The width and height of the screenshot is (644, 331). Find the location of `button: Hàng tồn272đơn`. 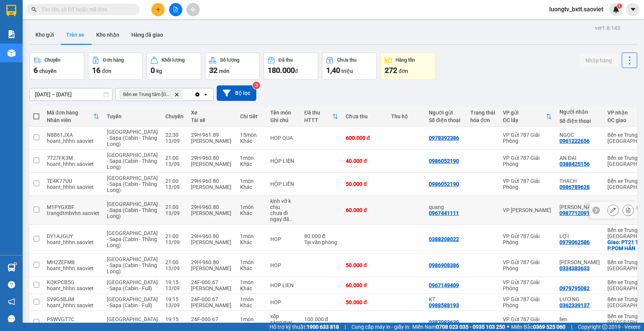

button: Hàng tồn272đơn is located at coordinates (408, 66).